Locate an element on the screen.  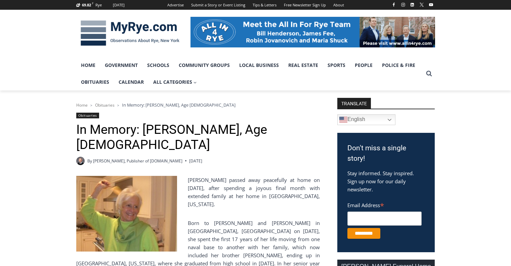
span: 69.82 is located at coordinates (86, 5).